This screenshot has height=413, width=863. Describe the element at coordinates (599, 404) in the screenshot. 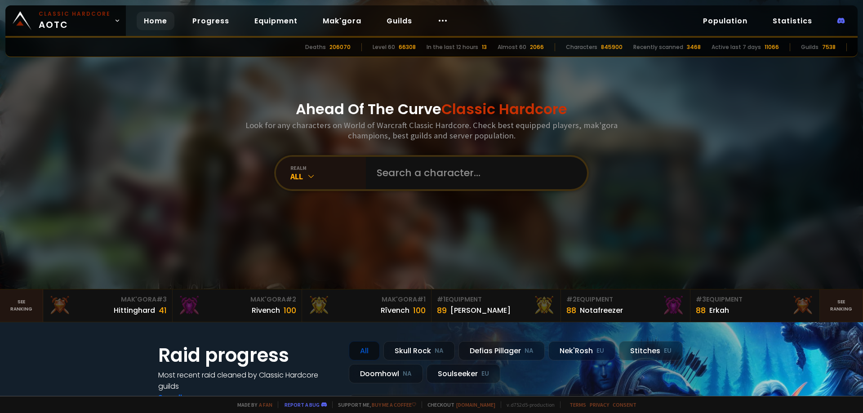

I see `a: Privacy` at that location.